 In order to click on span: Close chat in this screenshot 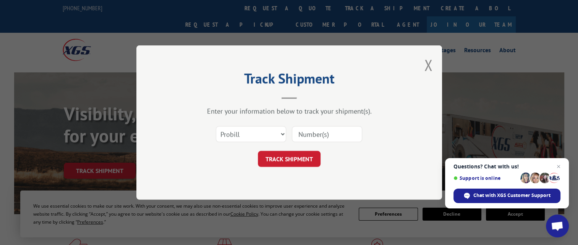, I will do `click(558, 167)`.